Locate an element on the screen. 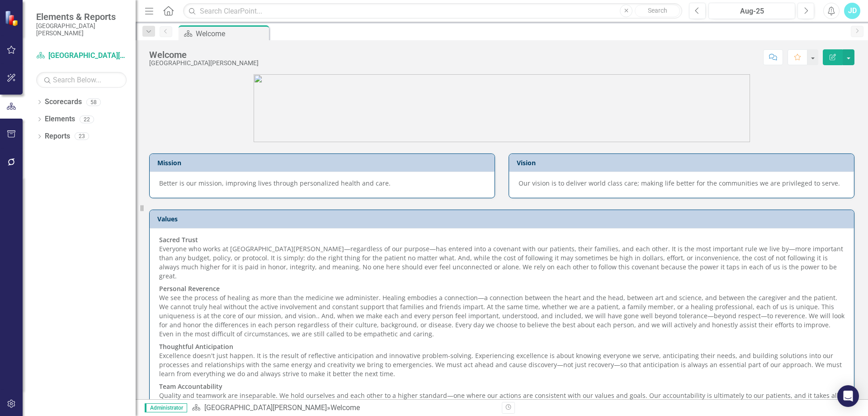  button: Aug-25 is located at coordinates (752, 11).